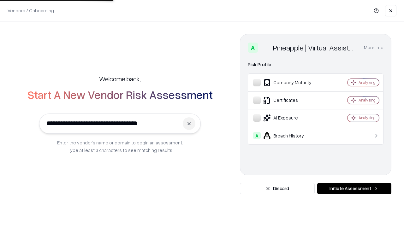 Image resolution: width=404 pixels, height=227 pixels. What do you see at coordinates (120, 147) in the screenshot?
I see `p: Enter the vendor’s name or domain to begin an assessment. Type at least 3 characters to see match...` at bounding box center [120, 147].